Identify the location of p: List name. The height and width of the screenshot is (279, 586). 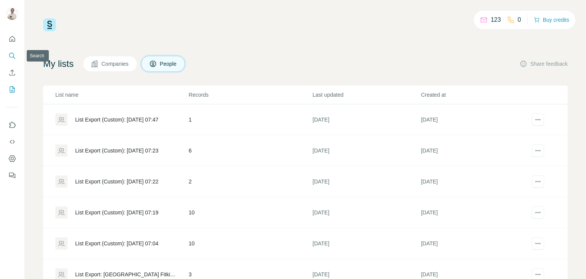
(122, 95).